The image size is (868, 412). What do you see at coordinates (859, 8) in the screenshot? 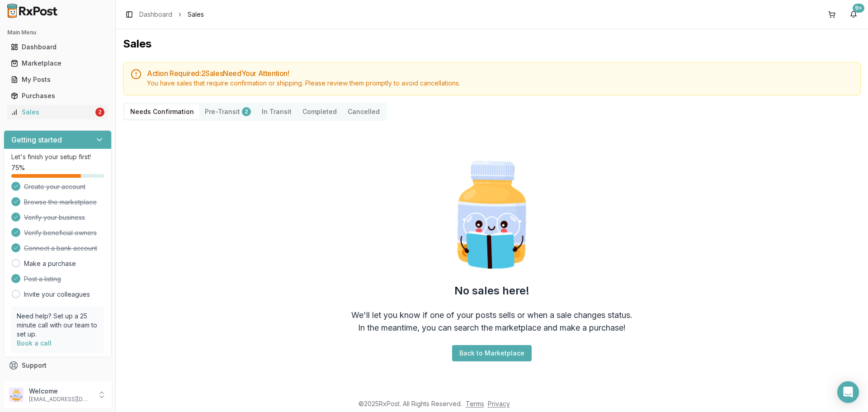
I see `div: 9+` at bounding box center [859, 8].